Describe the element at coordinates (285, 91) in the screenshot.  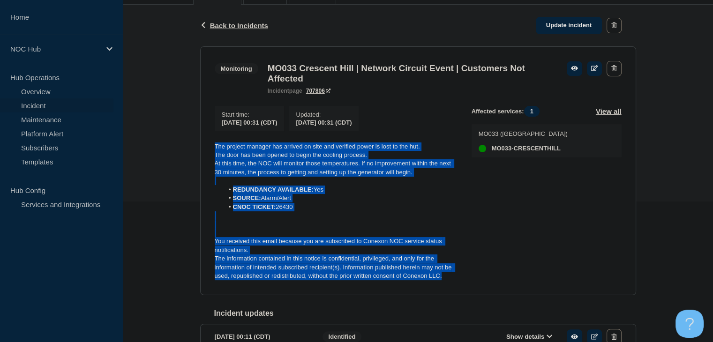
I see `p: page` at that location.